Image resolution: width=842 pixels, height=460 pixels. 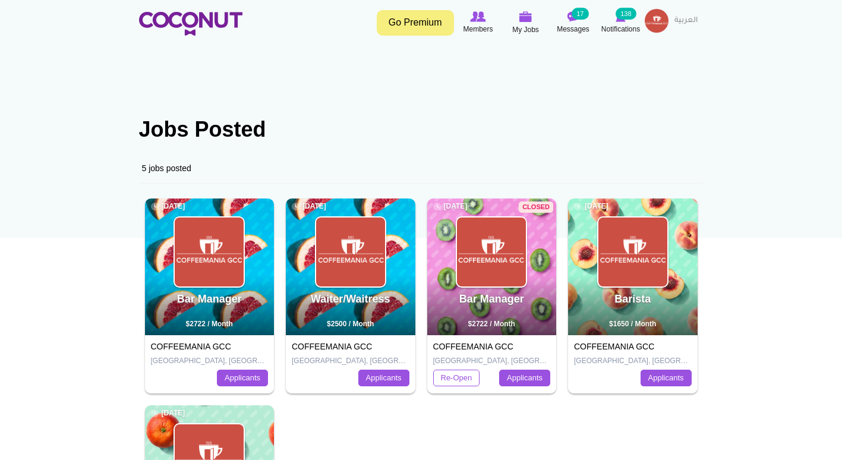 What do you see at coordinates (526, 23) in the screenshot?
I see `a: My Jobs My Jobs` at bounding box center [526, 23].